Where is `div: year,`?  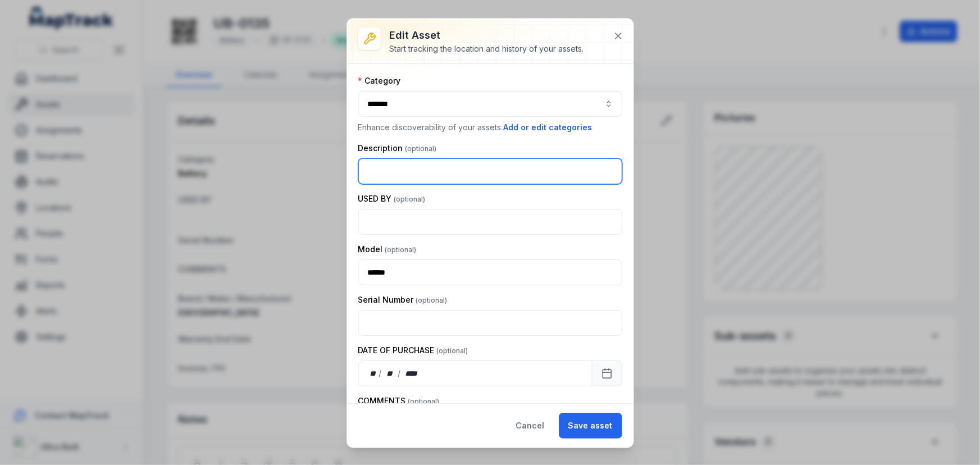
div: year, is located at coordinates (411, 373).